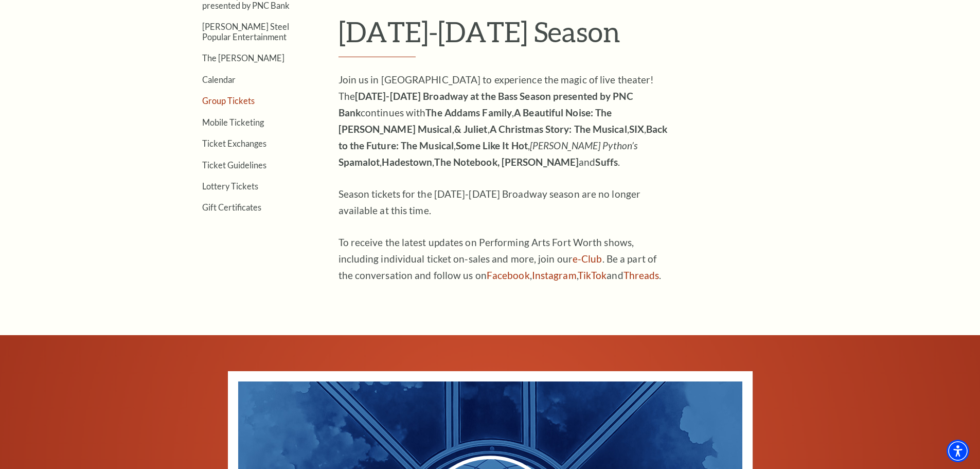 The height and width of the screenshot is (469, 980). Describe the element at coordinates (505, 259) in the screenshot. I see `p: To receive the latest updates on Performing Arts Fort Worth shows, including individual ticket on...` at that location.